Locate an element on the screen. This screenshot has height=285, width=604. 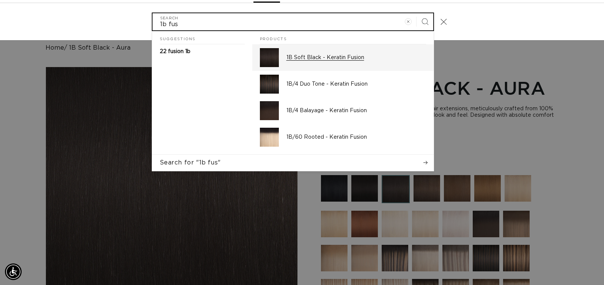
img: 1B/4 Duo Tone - Keratin Fusion is located at coordinates (269, 84).